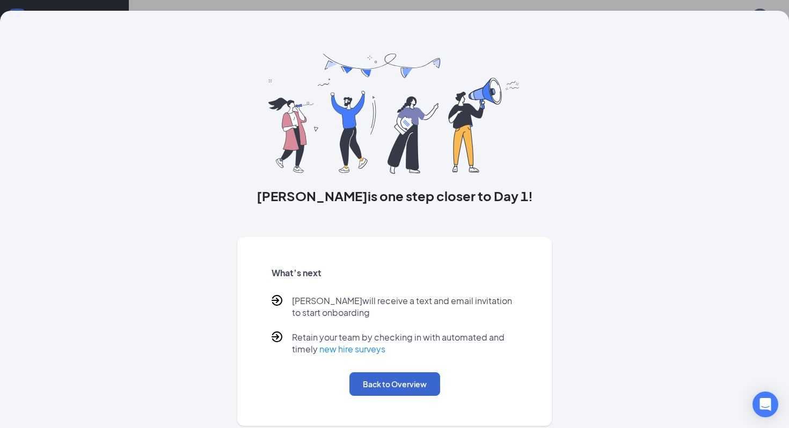  Describe the element at coordinates (394, 384) in the screenshot. I see `button: Back to Overview` at that location.